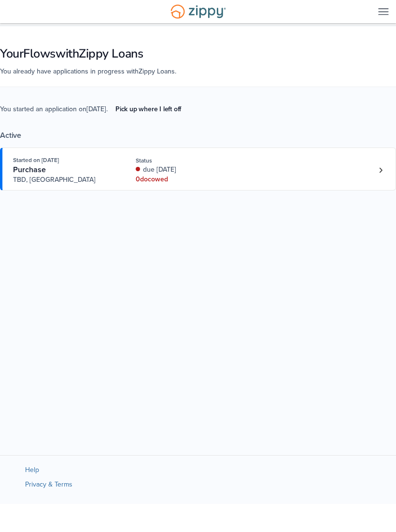 Image resolution: width=396 pixels, height=532 pixels. Describe the element at coordinates (49, 484) in the screenshot. I see `a: Privacy & Terms` at that location.